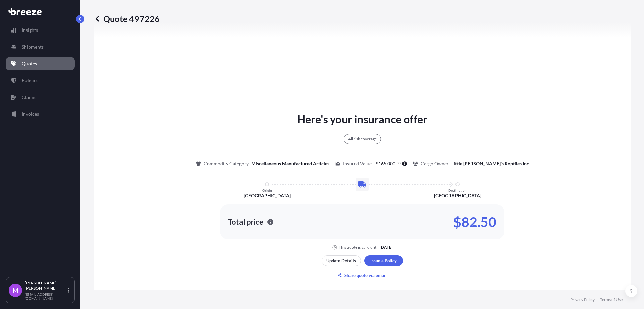  What do you see at coordinates (582, 300) in the screenshot?
I see `a: Privacy Policy` at bounding box center [582, 300].